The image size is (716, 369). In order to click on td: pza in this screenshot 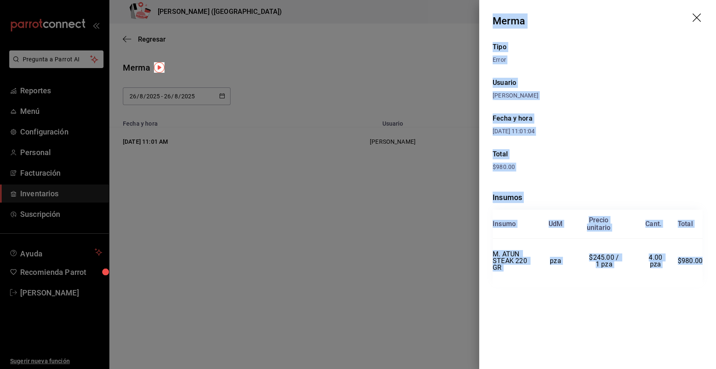, I will do `click(555, 261)`.